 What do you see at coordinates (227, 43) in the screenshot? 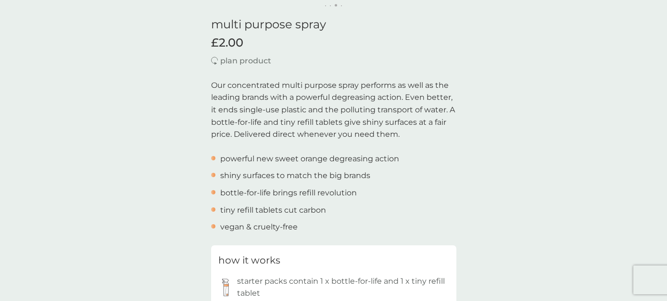
I see `span: £2.00` at bounding box center [227, 43].